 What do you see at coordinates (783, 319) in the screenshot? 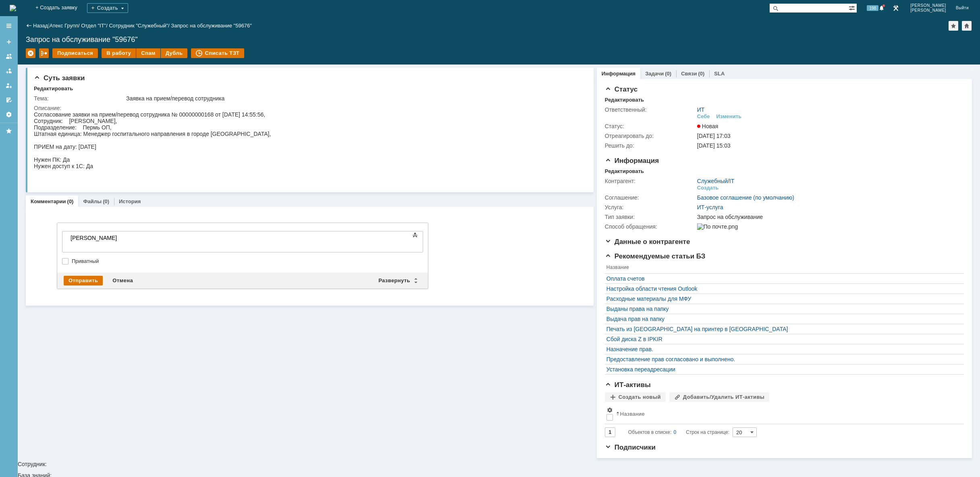
I see `a: Выдача прав на папку` at bounding box center [783, 319].